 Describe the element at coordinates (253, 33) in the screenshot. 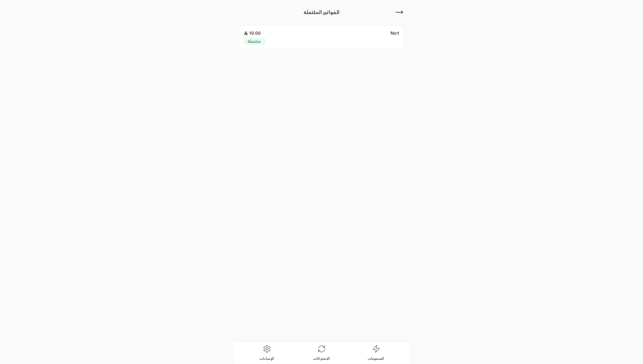

I see `p: 10.00` at that location.